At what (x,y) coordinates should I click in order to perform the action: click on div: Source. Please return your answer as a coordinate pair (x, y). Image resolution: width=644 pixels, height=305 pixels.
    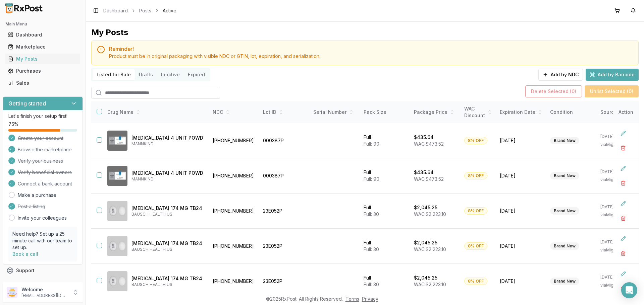
    Looking at the image, I should click on (613, 112).